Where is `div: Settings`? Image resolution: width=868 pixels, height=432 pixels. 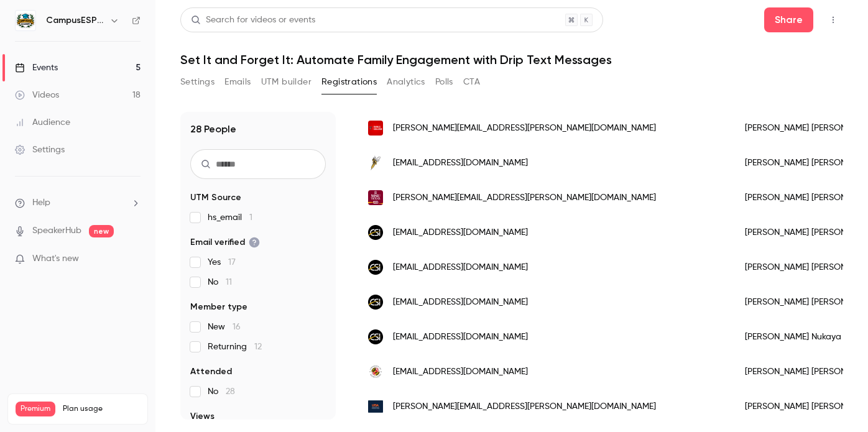 div: Settings is located at coordinates (40, 150).